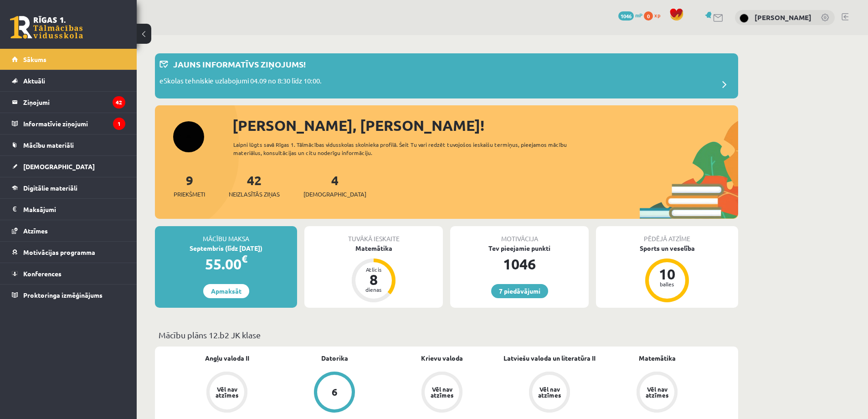 The height and width of the screenshot is (419, 868). What do you see at coordinates (446, 76) in the screenshot?
I see `a: Jauns informatīvs ziņojums! eSkolas tehniskie uzlabojumi 04.09 no 8:30 līdz 10:00.` at bounding box center [446, 76].